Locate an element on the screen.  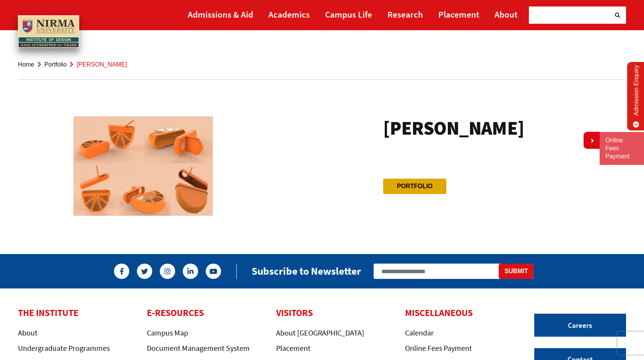
img: main_logo is located at coordinates (49, 32).